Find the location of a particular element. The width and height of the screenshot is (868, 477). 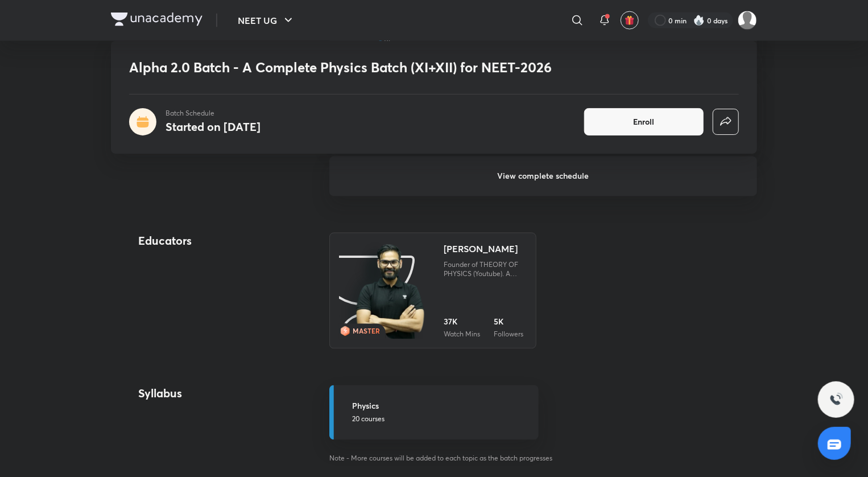

img: Palak Singh is located at coordinates (747, 21).